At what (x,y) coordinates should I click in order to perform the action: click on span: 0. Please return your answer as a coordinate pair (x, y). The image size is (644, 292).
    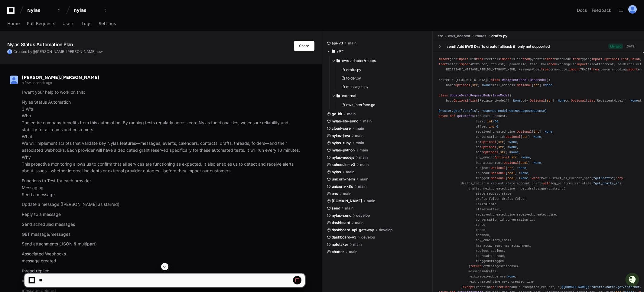
    Looking at the image, I should click on (498, 127).